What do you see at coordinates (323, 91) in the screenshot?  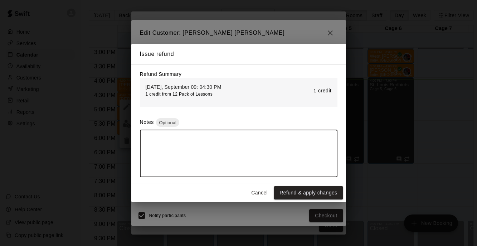 I see `p: 1 credit` at bounding box center [323, 91].